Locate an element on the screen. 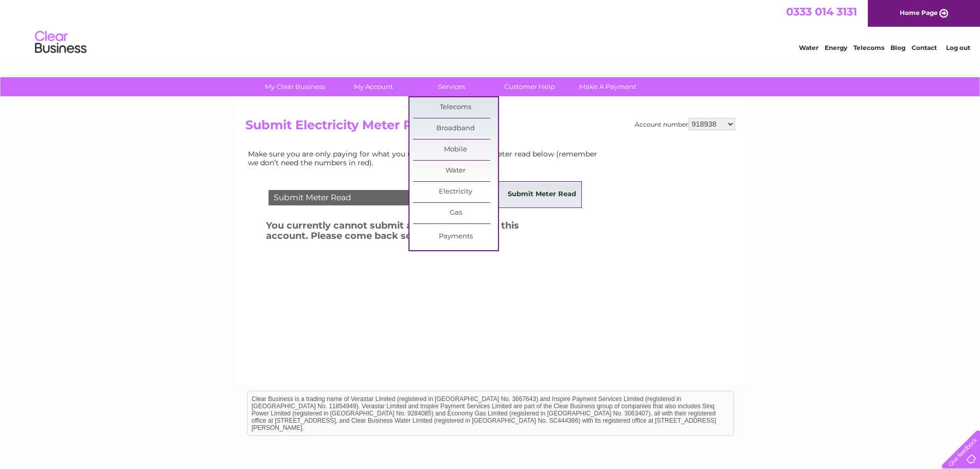 This screenshot has height=469, width=980. a: Gas is located at coordinates (455, 213).